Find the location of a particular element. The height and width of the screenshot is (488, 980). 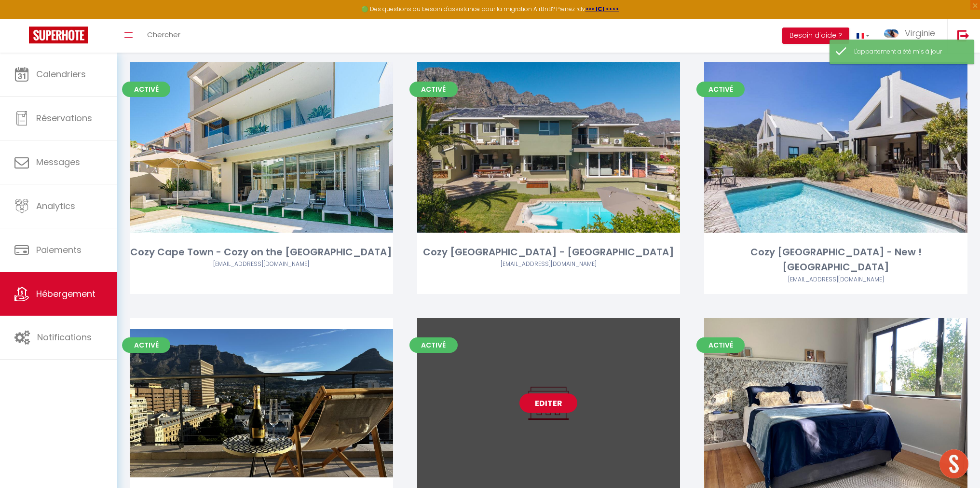

button: Besoin d'aide ? is located at coordinates (815, 36).